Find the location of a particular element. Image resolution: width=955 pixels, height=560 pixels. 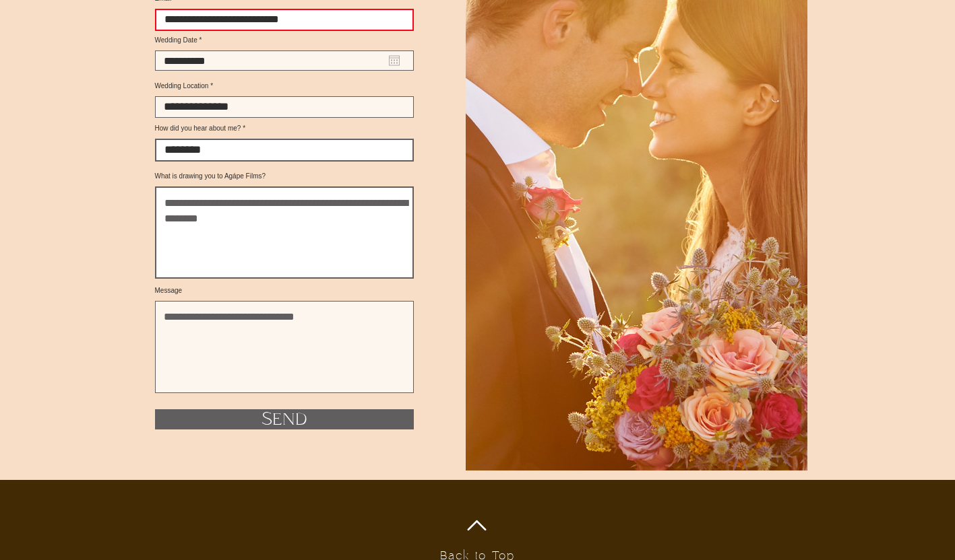

button: Open calendar is located at coordinates (394, 61).